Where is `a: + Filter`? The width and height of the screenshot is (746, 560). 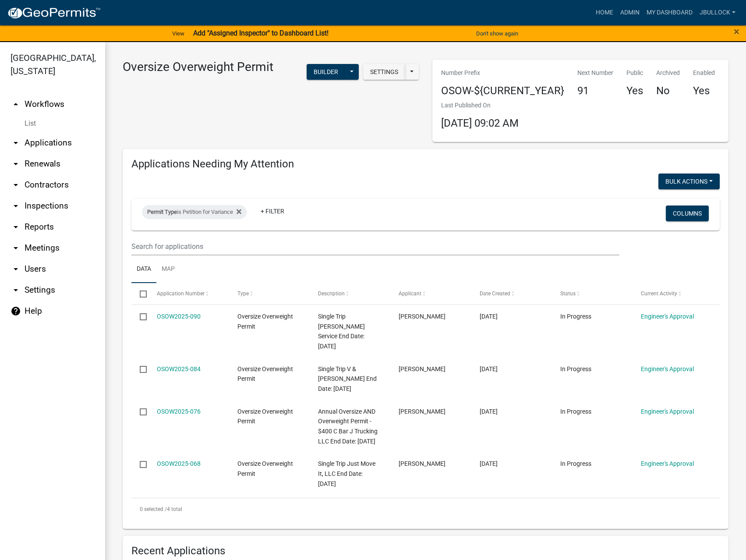
a: + Filter is located at coordinates (272, 211).